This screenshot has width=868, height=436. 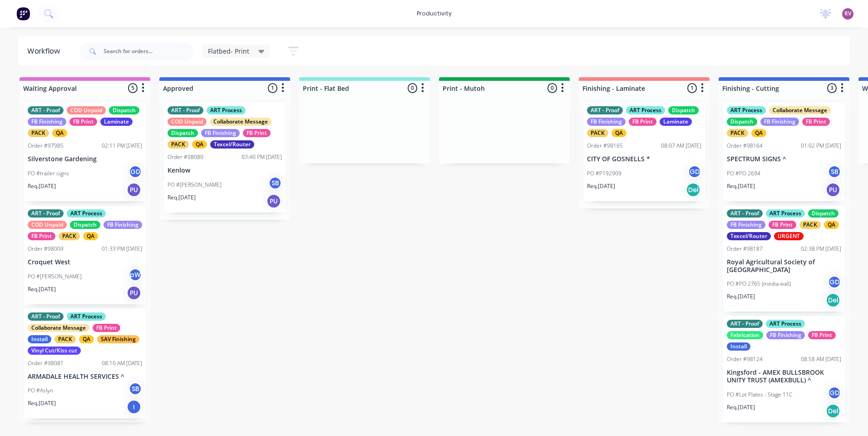 What do you see at coordinates (759, 395) in the screenshot?
I see `p: PO #Lot Plates - Stage 11C` at bounding box center [759, 395].